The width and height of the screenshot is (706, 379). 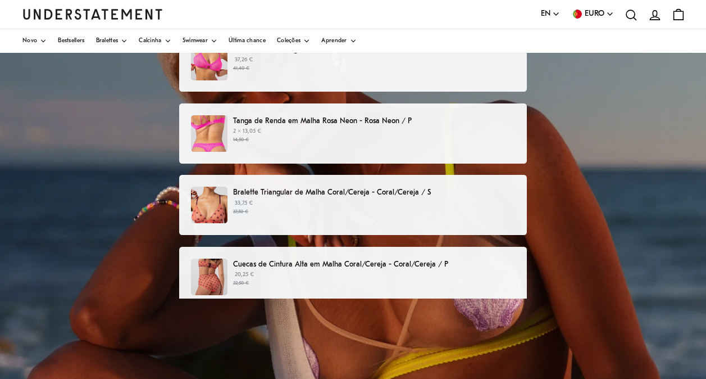 What do you see at coordinates (209, 62) in the screenshot?
I see `img: NMLT-BRA-016-1.jpg` at bounding box center [209, 62].